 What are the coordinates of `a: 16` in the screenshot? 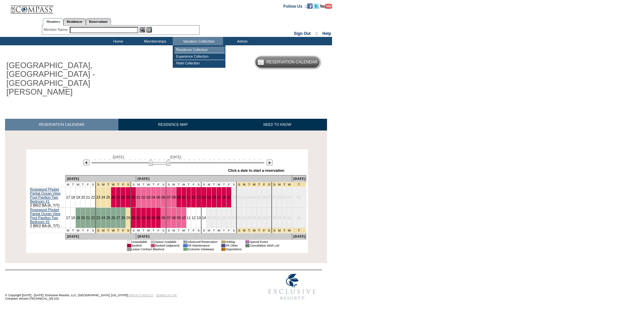 It's located at (214, 197).